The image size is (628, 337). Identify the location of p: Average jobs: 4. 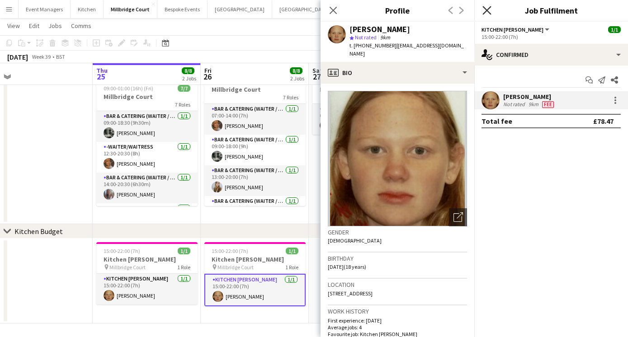
(398, 328).